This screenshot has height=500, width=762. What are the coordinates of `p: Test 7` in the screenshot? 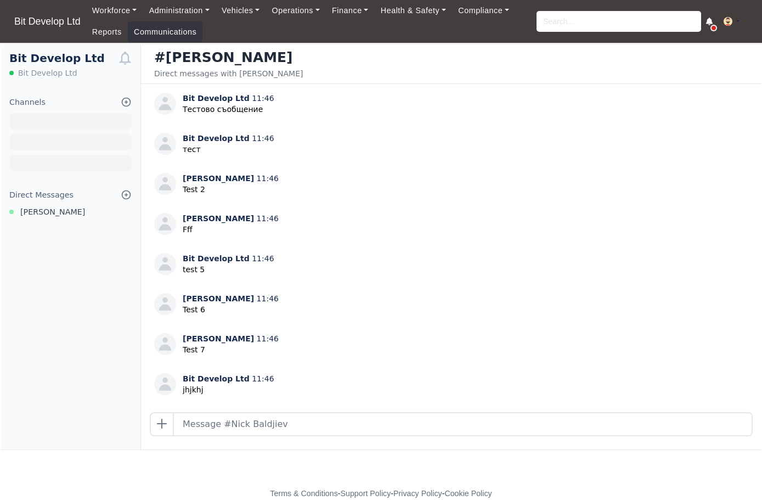 It's located at (231, 350).